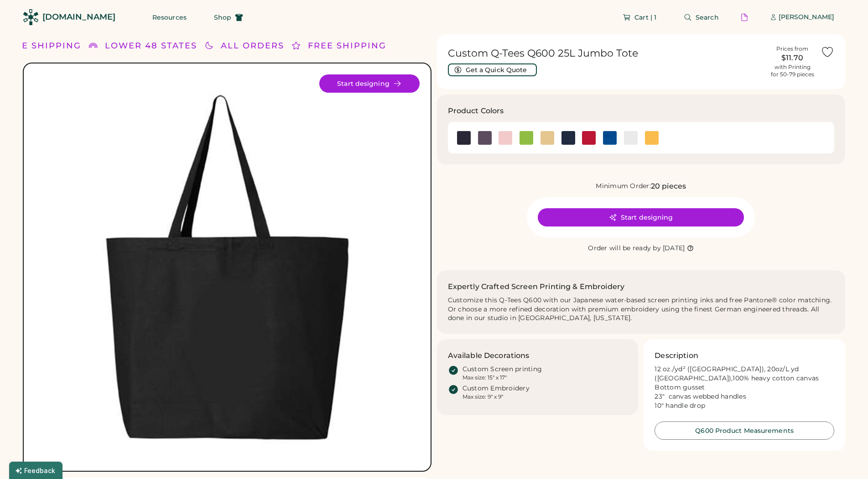  What do you see at coordinates (631, 137) in the screenshot?
I see `div: White` at bounding box center [631, 137].